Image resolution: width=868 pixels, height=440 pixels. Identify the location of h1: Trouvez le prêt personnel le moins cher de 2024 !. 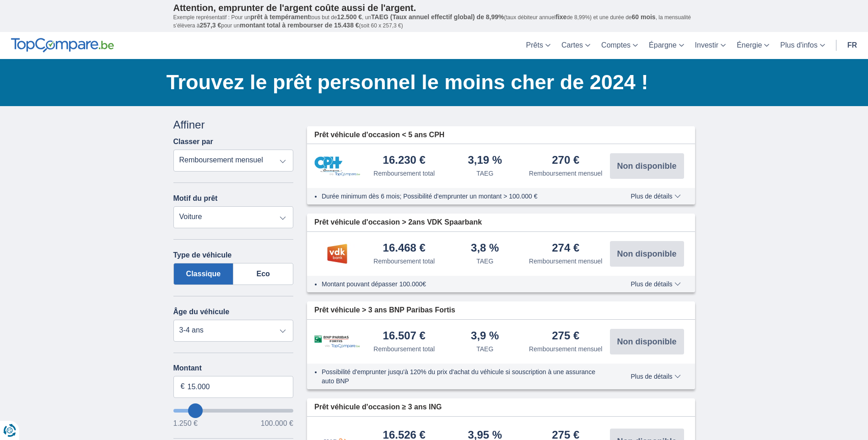
(430, 82).